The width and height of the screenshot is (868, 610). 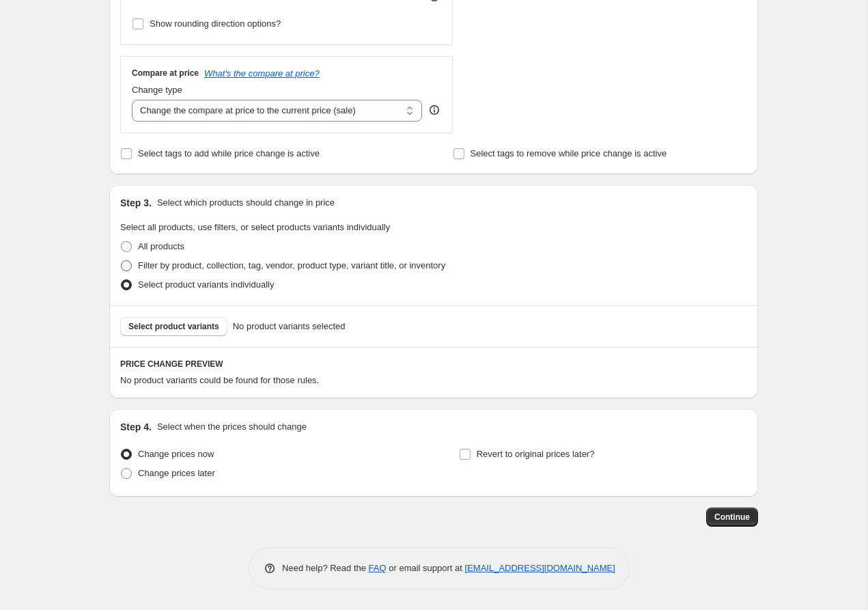 What do you see at coordinates (733, 517) in the screenshot?
I see `span: Continue` at bounding box center [733, 517].